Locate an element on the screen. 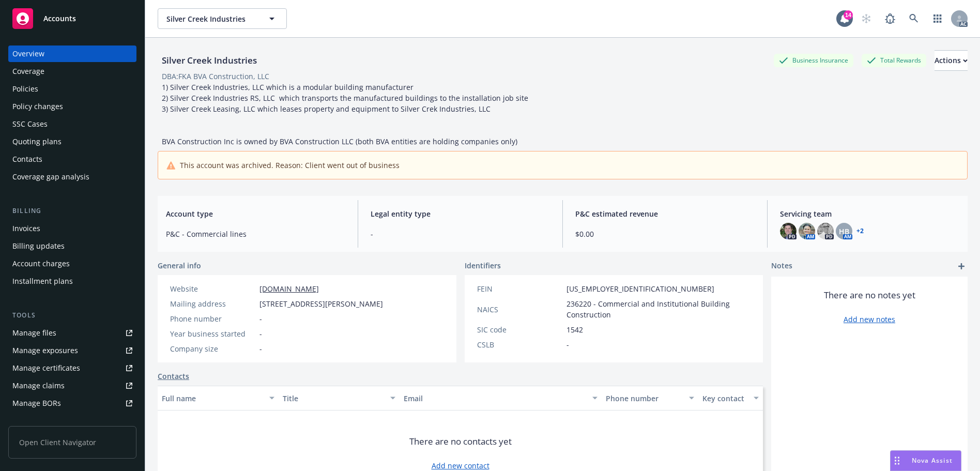  div: Manage exposures is located at coordinates (45, 351).